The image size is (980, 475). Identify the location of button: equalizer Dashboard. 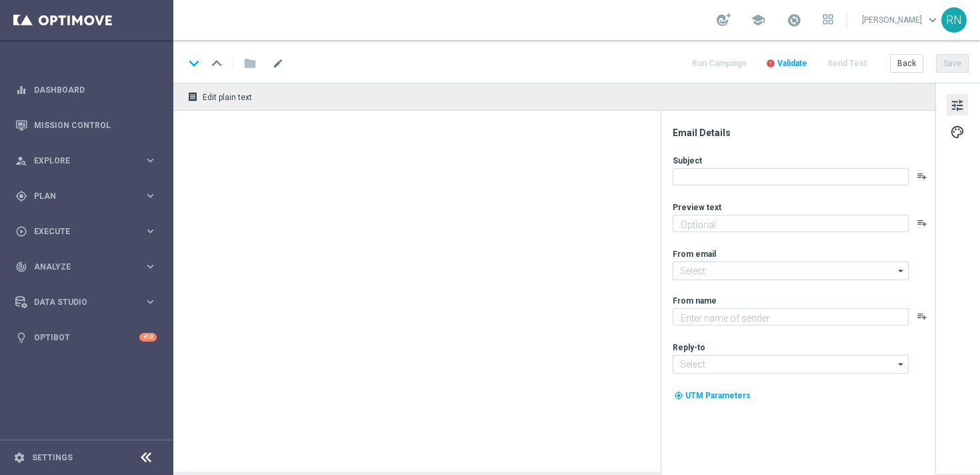
(86, 90).